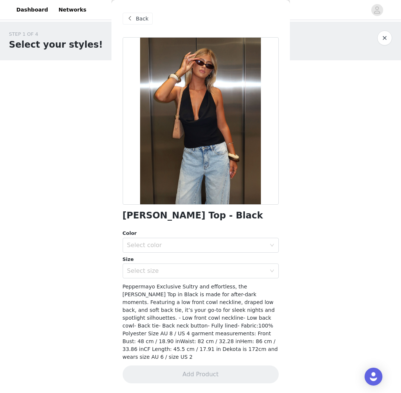 The width and height of the screenshot is (401, 393). Describe the element at coordinates (142, 19) in the screenshot. I see `span: Back` at that location.